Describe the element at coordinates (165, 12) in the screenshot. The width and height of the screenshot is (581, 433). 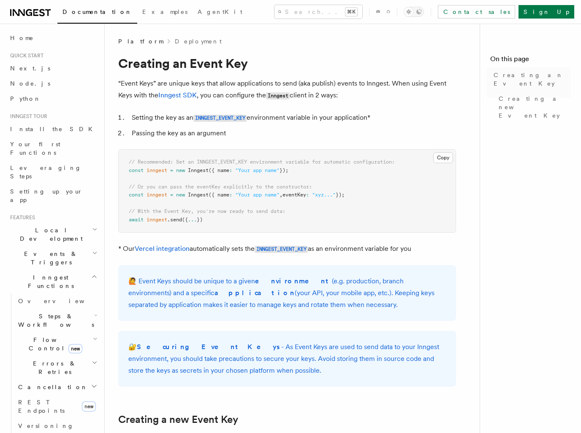
I see `span: Examples` at that location.